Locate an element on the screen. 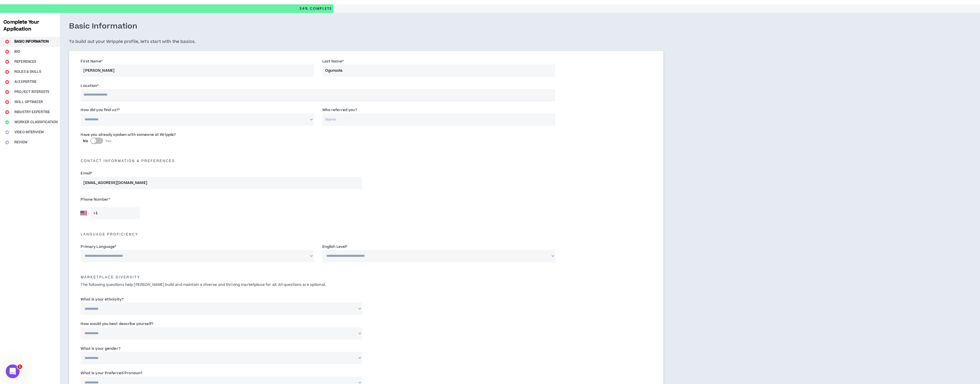  label: Who referred you? is located at coordinates (339, 110).